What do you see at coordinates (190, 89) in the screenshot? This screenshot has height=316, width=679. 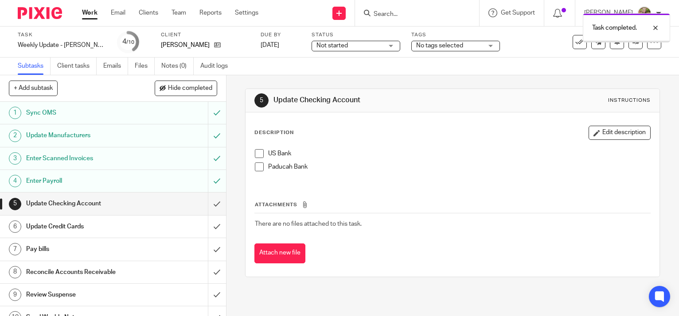 I see `span: Hide completed` at bounding box center [190, 89].